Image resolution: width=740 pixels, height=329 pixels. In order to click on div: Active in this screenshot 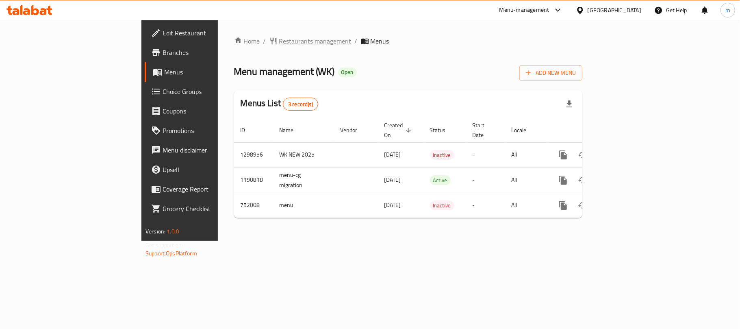, I will do `click(440, 180)`.